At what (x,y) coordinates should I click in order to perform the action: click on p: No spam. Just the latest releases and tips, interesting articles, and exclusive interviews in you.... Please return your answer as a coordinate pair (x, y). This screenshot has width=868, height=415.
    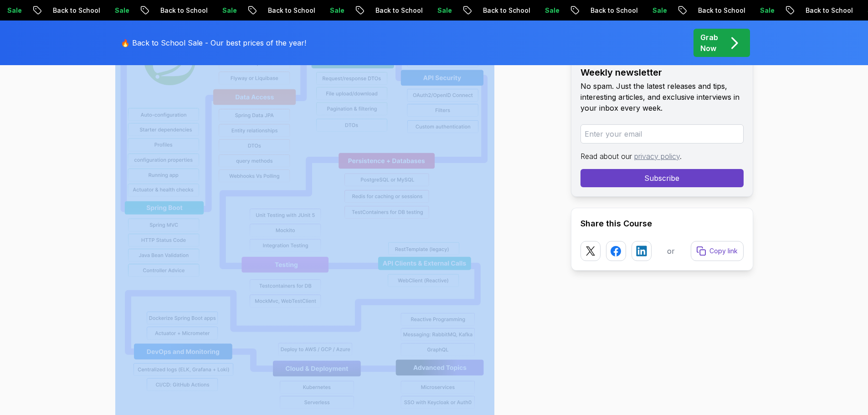
    Looking at the image, I should click on (662, 97).